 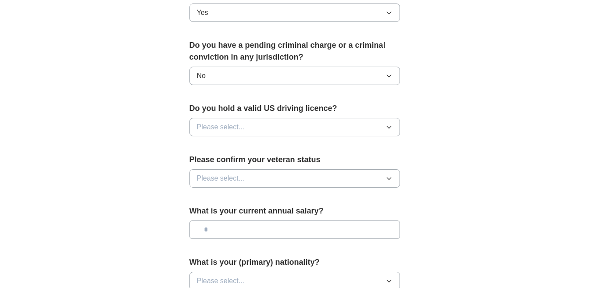 What do you see at coordinates (295, 211) in the screenshot?
I see `label: What is your current annual salary?` at bounding box center [295, 211].